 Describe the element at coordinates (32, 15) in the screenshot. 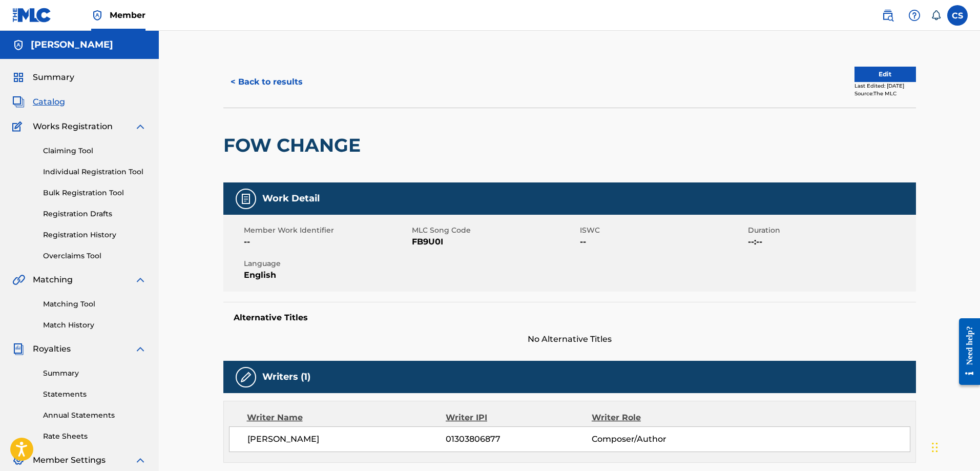

I see `img: MLC Logo` at that location.